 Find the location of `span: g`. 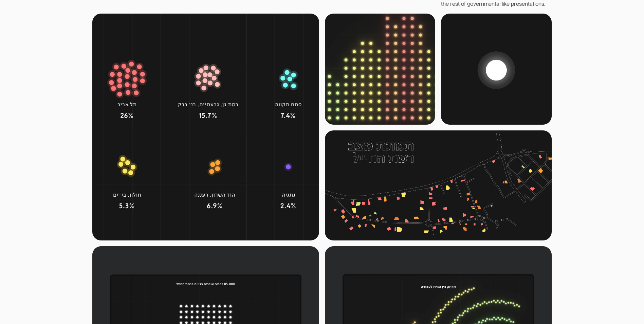

span: g is located at coordinates (469, 4).